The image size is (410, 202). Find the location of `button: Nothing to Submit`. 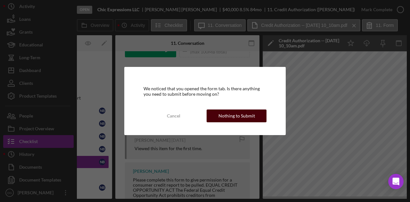

button: Nothing to Submit is located at coordinates (236, 116).